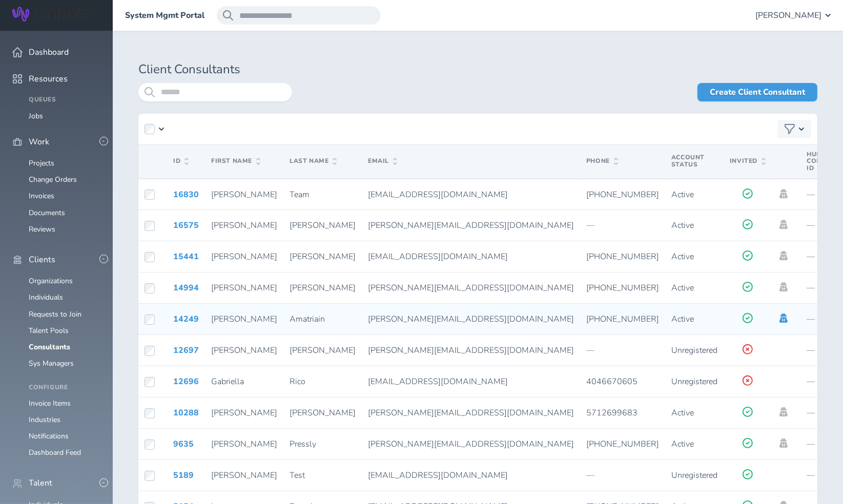  Describe the element at coordinates (51, 363) in the screenshot. I see `a: Sys Managers` at that location.